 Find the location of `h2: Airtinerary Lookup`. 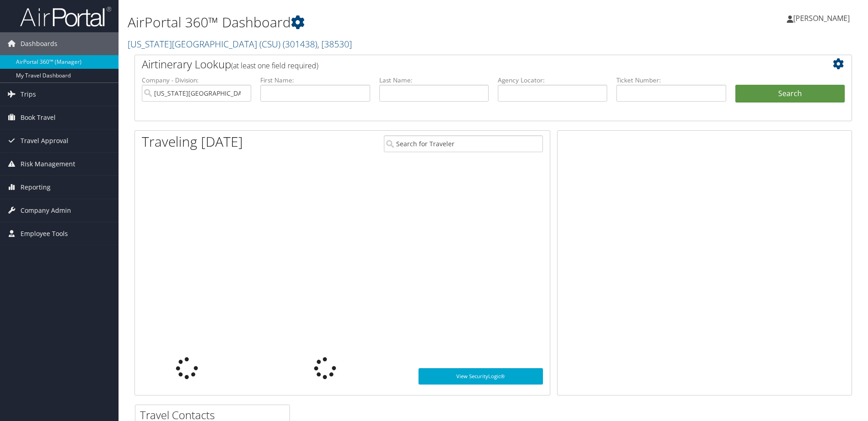

h2: Airtinerary Lookup is located at coordinates (464, 64).